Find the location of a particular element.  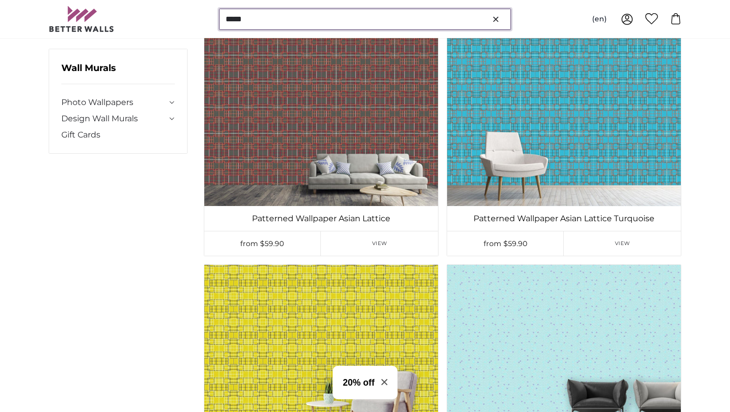

img: Betterwalls is located at coordinates (82, 19).